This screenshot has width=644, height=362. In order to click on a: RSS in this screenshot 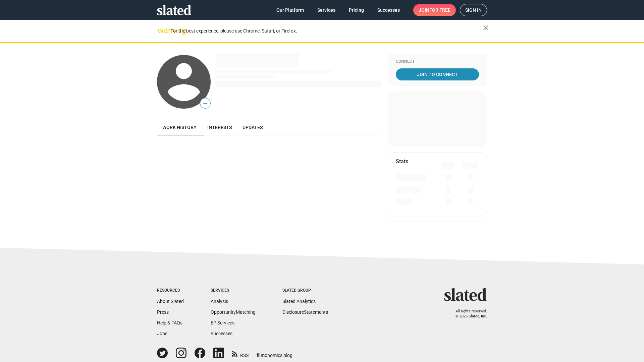, I will do `click(240, 353)`.